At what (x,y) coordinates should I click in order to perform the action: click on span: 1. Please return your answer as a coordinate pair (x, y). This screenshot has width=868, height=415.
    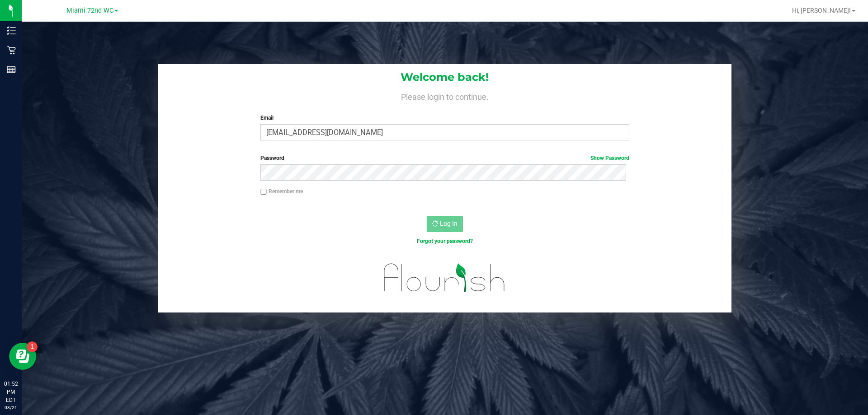
    Looking at the image, I should click on (5, 5).